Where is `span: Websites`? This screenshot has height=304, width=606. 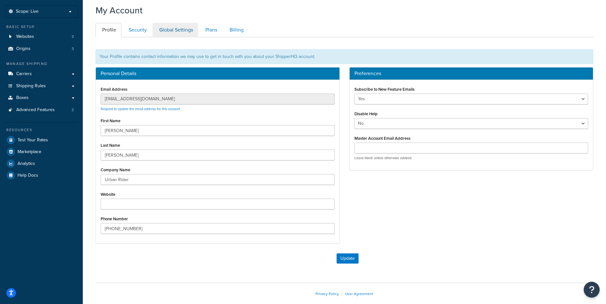
span: Websites is located at coordinates (25, 37).